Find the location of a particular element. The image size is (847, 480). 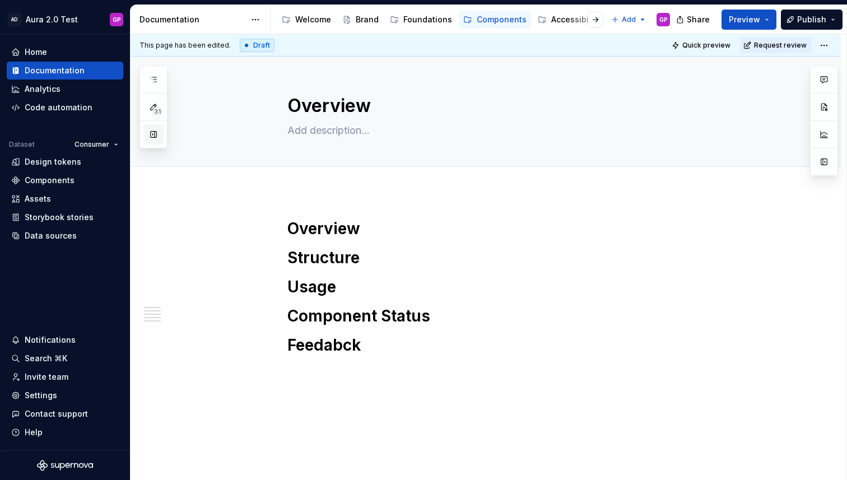

a: Documentation is located at coordinates (65, 71).